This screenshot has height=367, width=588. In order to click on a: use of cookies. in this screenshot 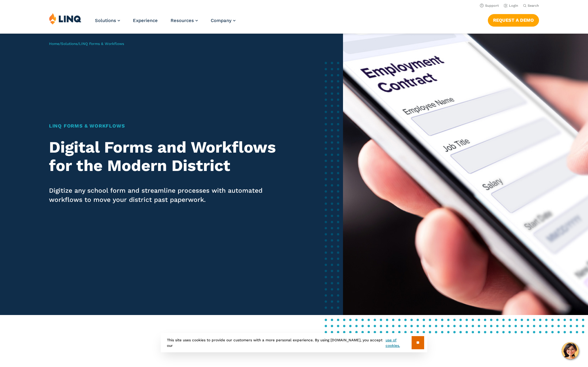, I will do `click(398, 343)`.